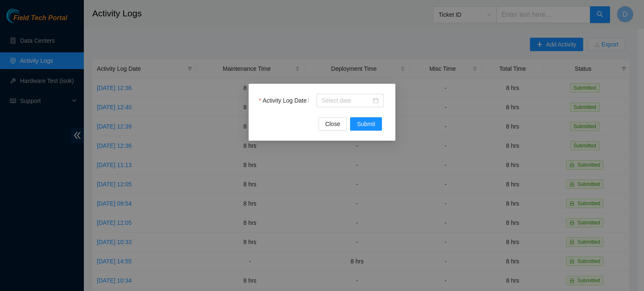 The image size is (644, 291). Describe the element at coordinates (333, 124) in the screenshot. I see `span: Close` at that location.